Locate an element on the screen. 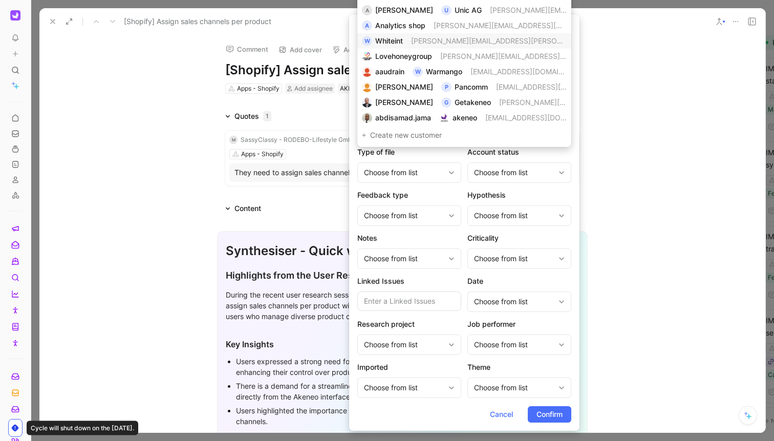 This screenshot has height=441, width=774. span: Getakeneo is located at coordinates (473, 102).